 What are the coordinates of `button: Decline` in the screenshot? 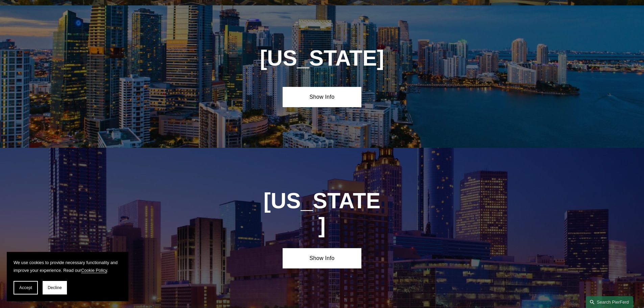 It's located at (55, 287).